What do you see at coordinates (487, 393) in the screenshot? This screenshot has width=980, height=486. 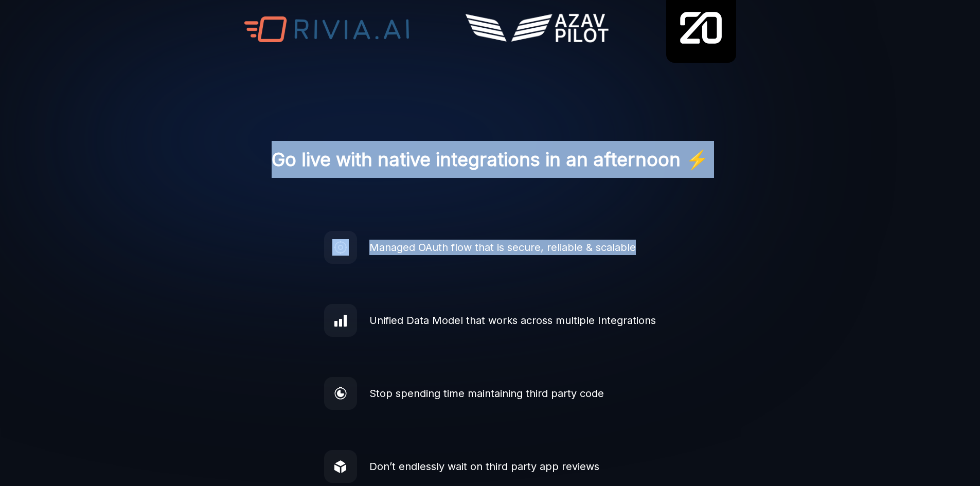 I see `div: Stop spending time maintaining third party code` at bounding box center [487, 393].